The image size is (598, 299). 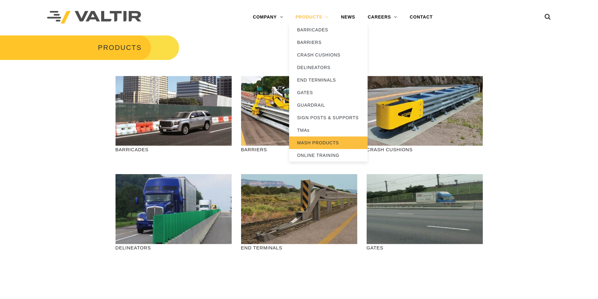 I want to click on p: END TERMINALS, so click(x=299, y=248).